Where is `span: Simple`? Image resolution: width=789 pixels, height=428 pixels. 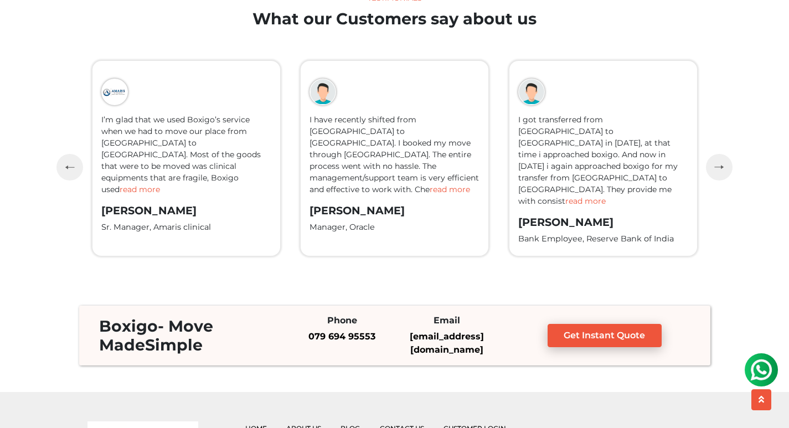
span: Simple is located at coordinates (174, 345).